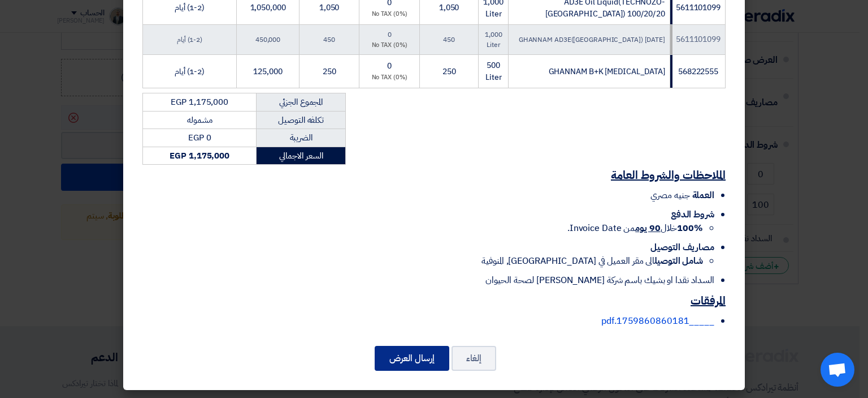  I want to click on u: 90 يوم, so click(648, 228).